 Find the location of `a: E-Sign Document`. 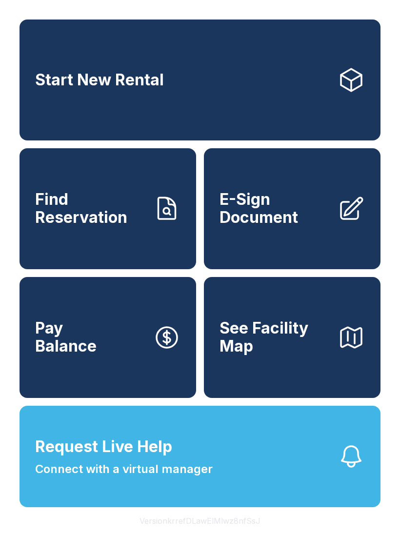

a: E-Sign Document is located at coordinates (292, 209).